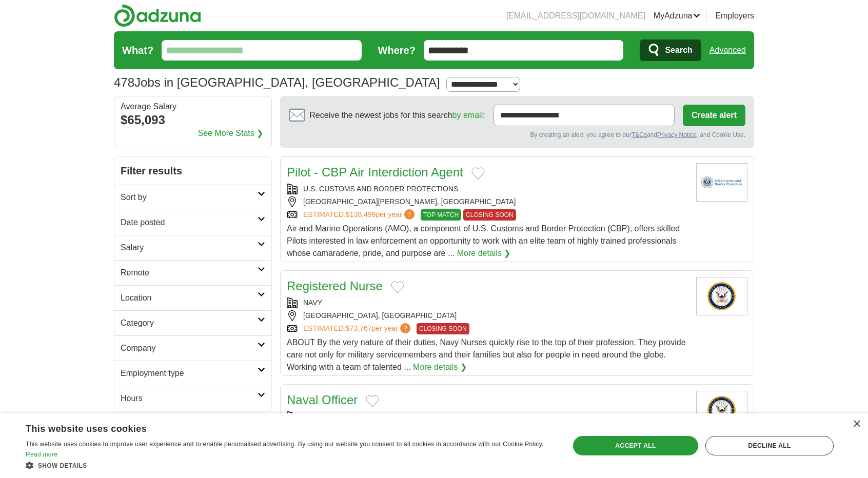  What do you see at coordinates (359, 215) in the screenshot?
I see `a: ESTIMATED:$138,499per year?` at bounding box center [359, 215].